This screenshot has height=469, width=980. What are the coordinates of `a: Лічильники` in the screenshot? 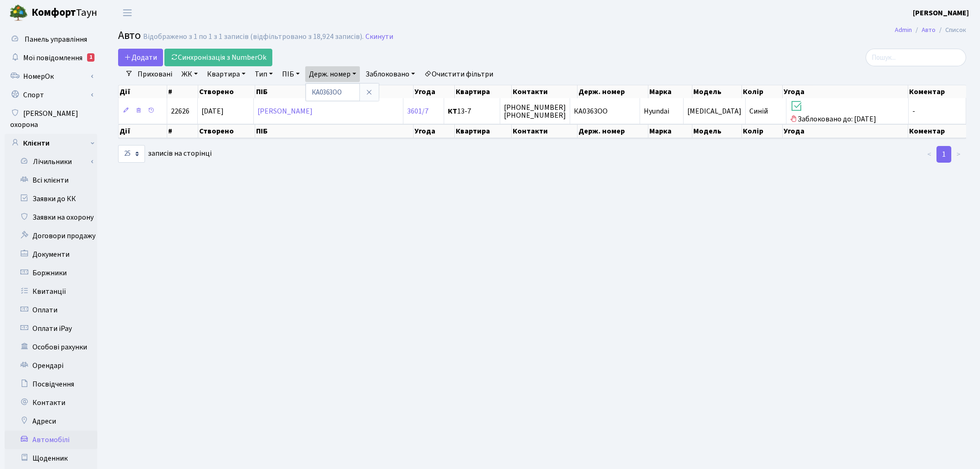 It's located at (54, 161).